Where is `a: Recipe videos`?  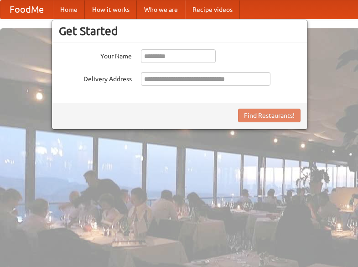 a: Recipe videos is located at coordinates (213, 10).